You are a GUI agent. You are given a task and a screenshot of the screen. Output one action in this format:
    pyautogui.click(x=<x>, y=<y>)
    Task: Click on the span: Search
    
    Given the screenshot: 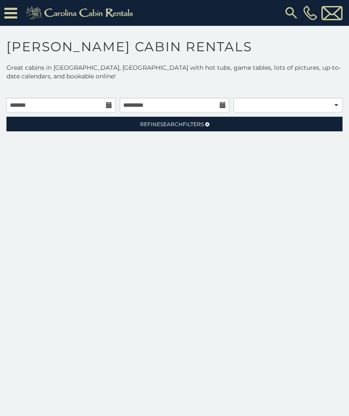 What is the action you would take?
    pyautogui.click(x=171, y=124)
    